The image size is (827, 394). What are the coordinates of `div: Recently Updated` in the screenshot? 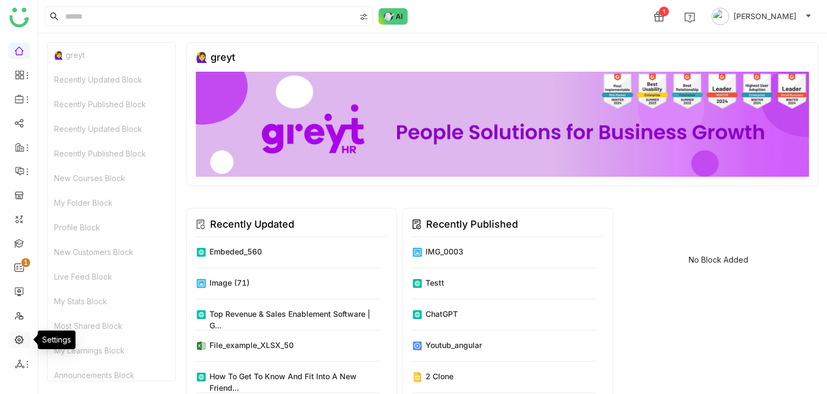 It's located at (252, 224).